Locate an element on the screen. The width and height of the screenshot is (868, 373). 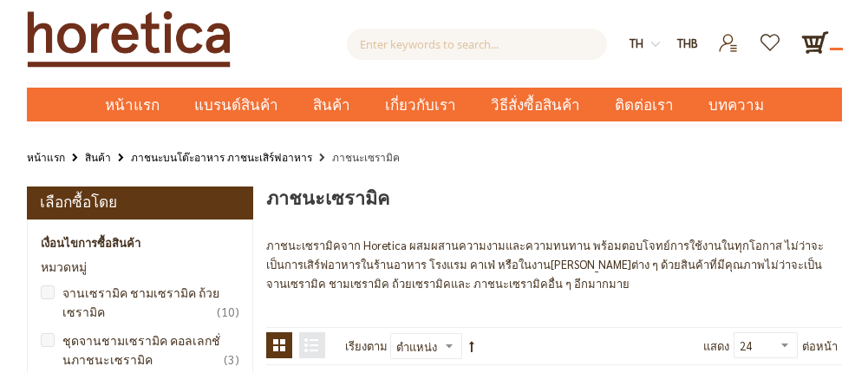
strong: ภาชนะเซรามิค is located at coordinates (366, 157).